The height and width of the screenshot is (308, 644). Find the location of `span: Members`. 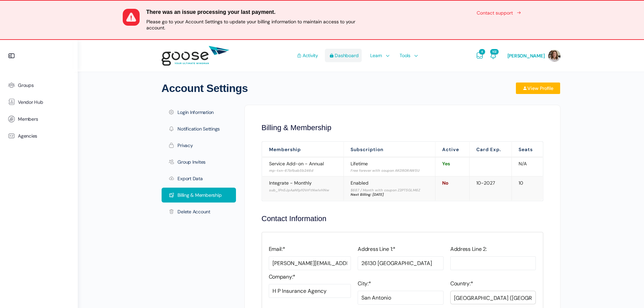

span: Members is located at coordinates (28, 119).